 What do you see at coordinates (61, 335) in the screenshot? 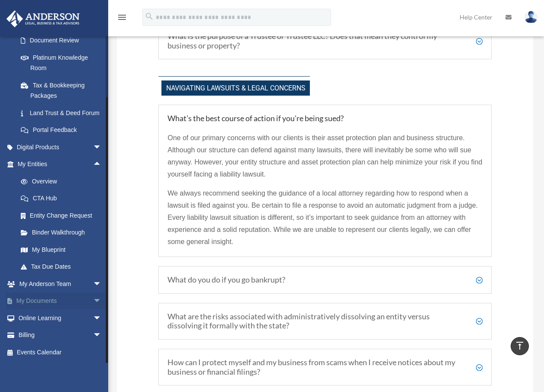
I see `a: Billingarrow_drop_down` at bounding box center [61, 335].